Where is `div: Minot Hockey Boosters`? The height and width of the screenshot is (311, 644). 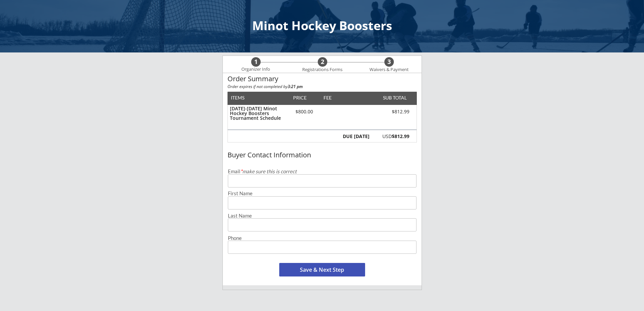 div: Minot Hockey Boosters is located at coordinates (322, 26).